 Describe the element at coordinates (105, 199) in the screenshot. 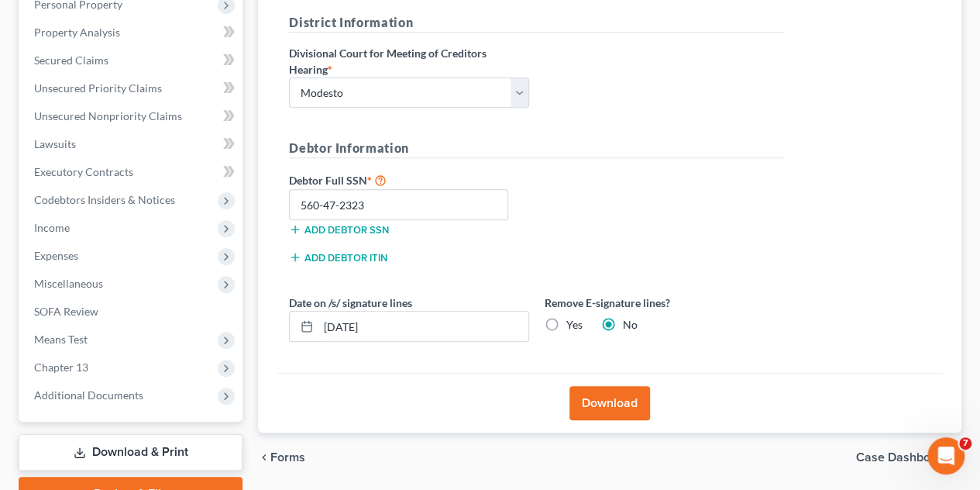

I see `span: Codebtors Insiders & Notices` at that location.